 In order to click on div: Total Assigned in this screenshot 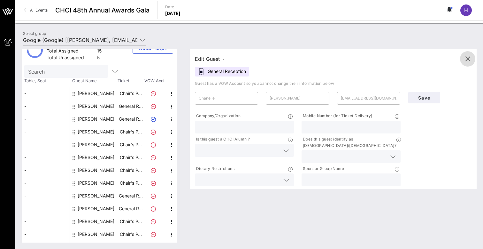, I will do `click(71, 51)`.